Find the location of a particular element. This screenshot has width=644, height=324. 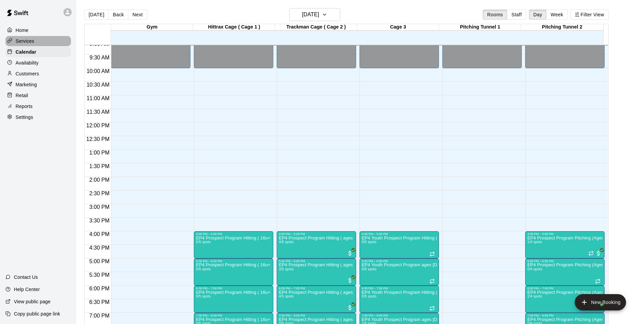

div: 5:00 PM – 6:00 PM: EP4 Youth Prospect Program ages 11-12 is located at coordinates (399, 272).